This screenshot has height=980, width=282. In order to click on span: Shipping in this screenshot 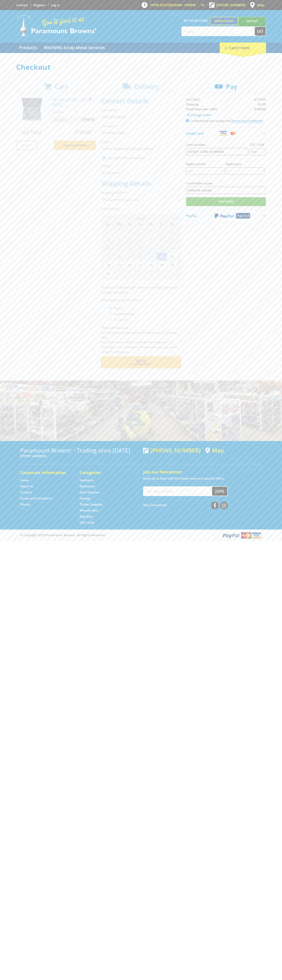, I will do `click(192, 104)`.